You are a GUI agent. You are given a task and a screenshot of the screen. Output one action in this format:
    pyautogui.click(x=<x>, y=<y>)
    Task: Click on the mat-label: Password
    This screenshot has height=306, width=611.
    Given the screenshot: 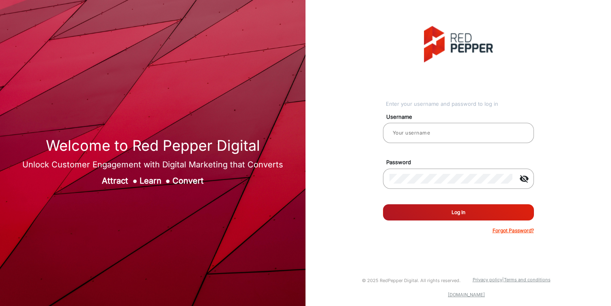 What is the action you would take?
    pyautogui.click(x=462, y=163)
    